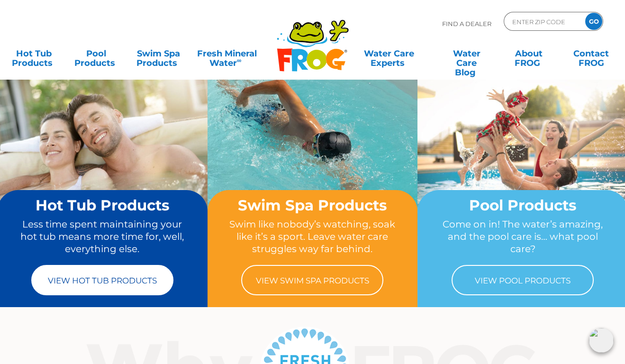 This screenshot has height=364, width=625. What do you see at coordinates (529, 53) in the screenshot?
I see `a: AboutFROG` at bounding box center [529, 53].